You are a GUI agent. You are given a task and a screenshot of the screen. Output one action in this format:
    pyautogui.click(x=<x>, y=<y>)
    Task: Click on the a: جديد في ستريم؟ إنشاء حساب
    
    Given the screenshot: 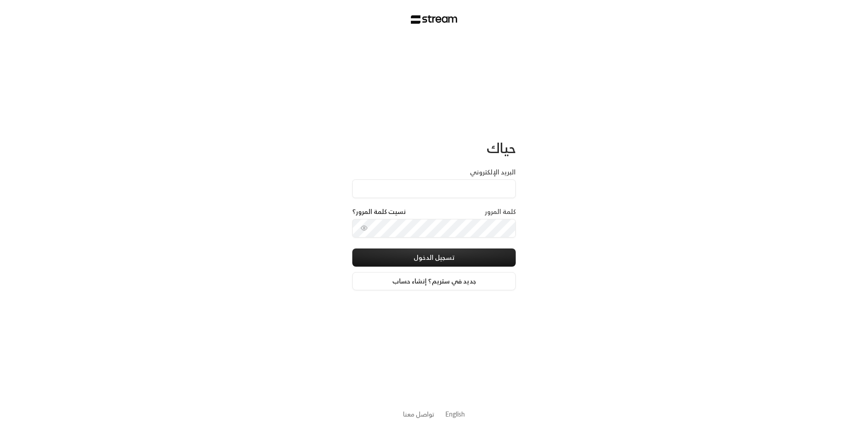 What is the action you would take?
    pyautogui.click(x=434, y=281)
    